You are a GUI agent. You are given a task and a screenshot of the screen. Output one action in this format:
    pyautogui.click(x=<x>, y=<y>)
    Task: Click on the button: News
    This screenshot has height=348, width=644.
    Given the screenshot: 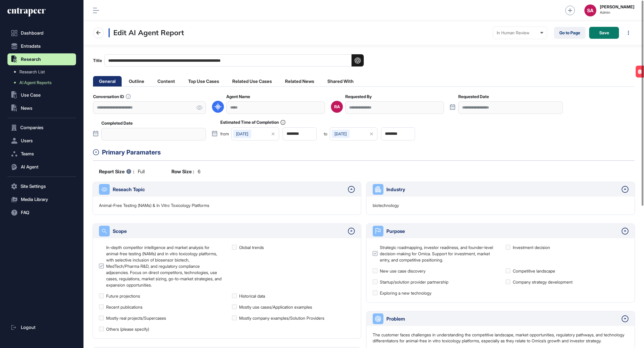 What is the action you would take?
    pyautogui.click(x=41, y=108)
    